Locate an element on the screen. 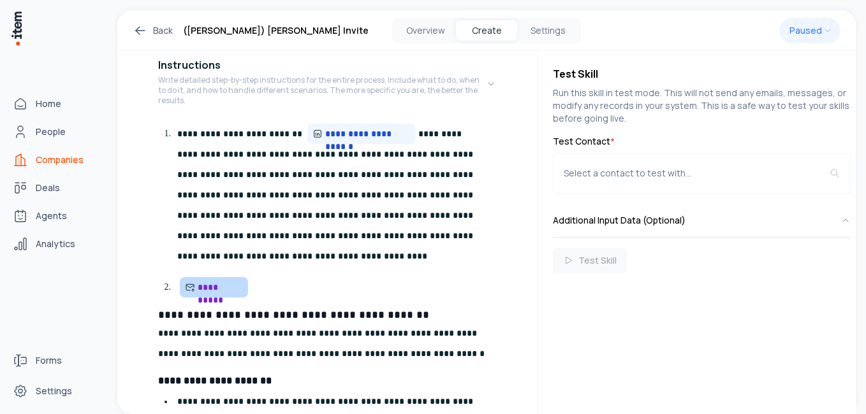 This screenshot has height=414, width=866. a: Home is located at coordinates (56, 104).